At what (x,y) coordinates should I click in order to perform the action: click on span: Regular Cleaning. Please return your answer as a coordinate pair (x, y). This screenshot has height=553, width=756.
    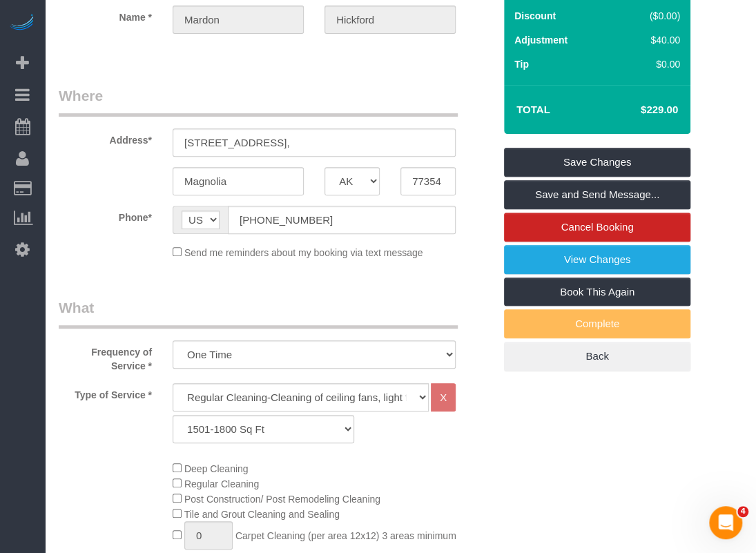
    Looking at the image, I should click on (221, 484).